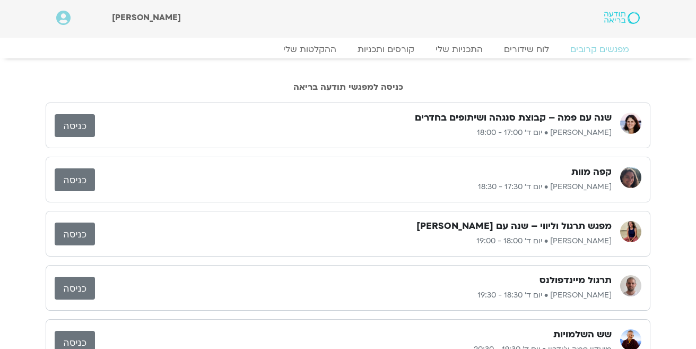 The width and height of the screenshot is (696, 349). What do you see at coordinates (592, 172) in the screenshot?
I see `h3: קפה מוות` at bounding box center [592, 172].